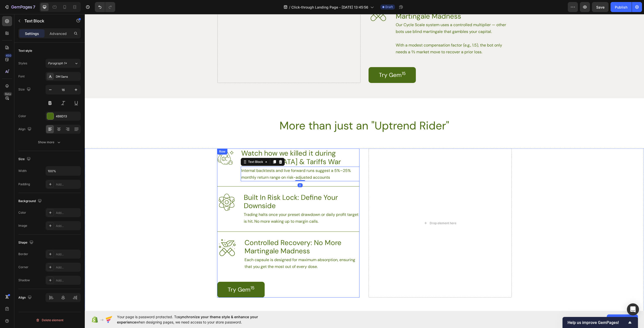  Describe the element at coordinates (105, 7) in the screenshot. I see `div: Undo/Redo` at that location.